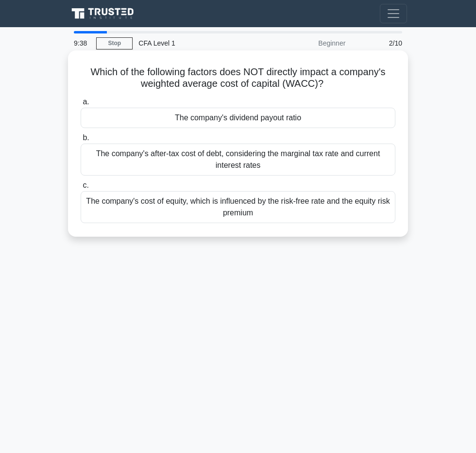 This screenshot has width=476, height=453. Describe the element at coordinates (85, 137) in the screenshot. I see `span: b.` at that location.